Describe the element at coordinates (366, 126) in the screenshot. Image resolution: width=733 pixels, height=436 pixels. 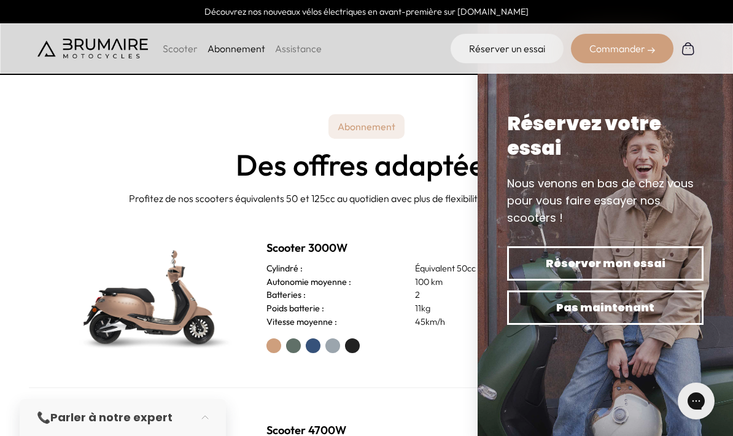
I see `p: Abonnement` at that location.